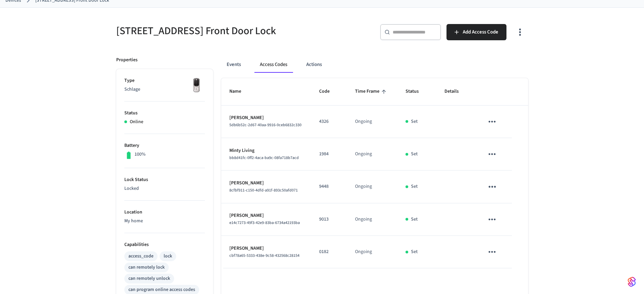  Describe the element at coordinates (234, 65) in the screenshot. I see `button: Events` at that location.